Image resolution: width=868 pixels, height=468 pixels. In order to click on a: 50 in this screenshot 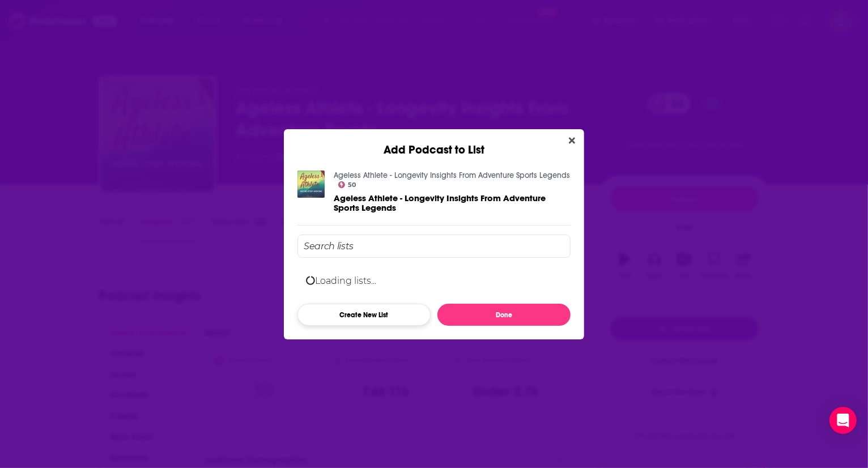, I will do `click(347, 185)`.